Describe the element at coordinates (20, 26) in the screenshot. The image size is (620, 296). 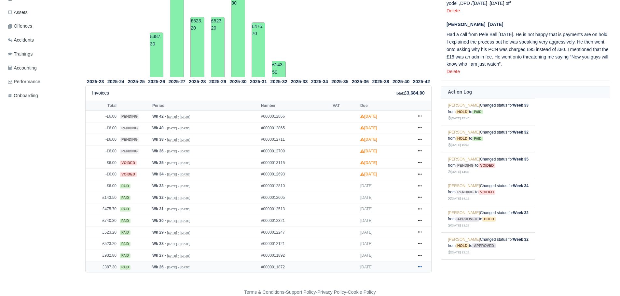
I see `span: Offences` at that location.